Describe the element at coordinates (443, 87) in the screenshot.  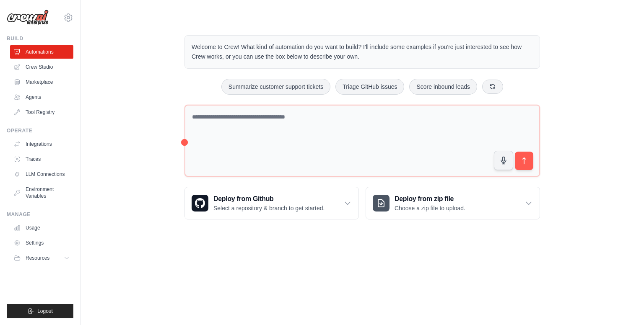
I see `button: Score inbound leads` at that location.